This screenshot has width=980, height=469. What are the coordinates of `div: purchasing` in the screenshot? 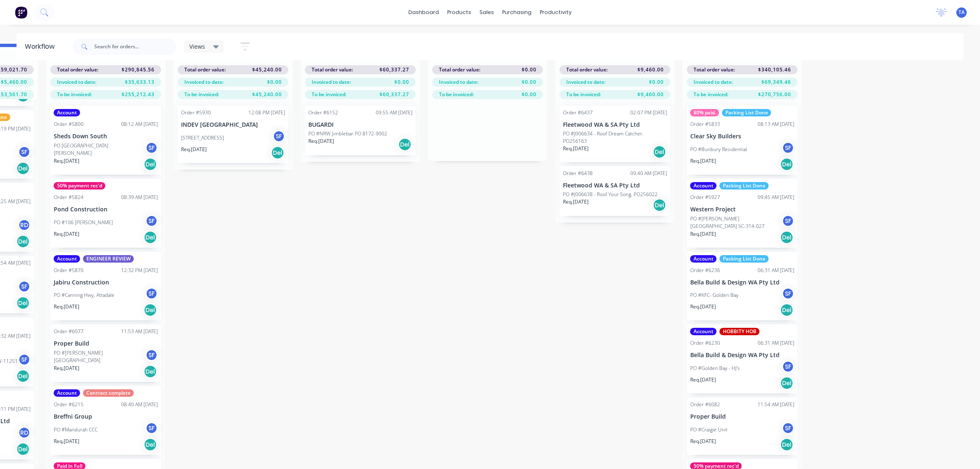 It's located at (517, 12).